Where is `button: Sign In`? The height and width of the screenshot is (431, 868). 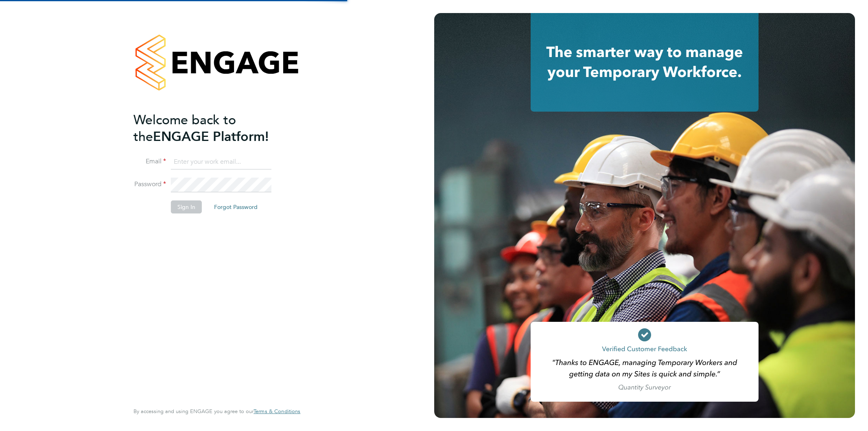
button: Sign In is located at coordinates (186, 207).